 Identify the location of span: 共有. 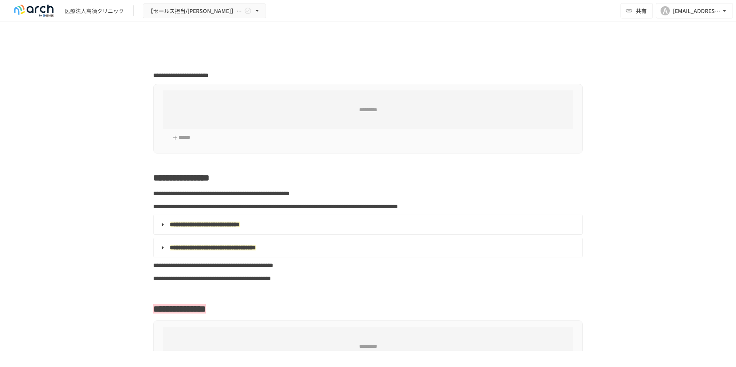
(641, 11).